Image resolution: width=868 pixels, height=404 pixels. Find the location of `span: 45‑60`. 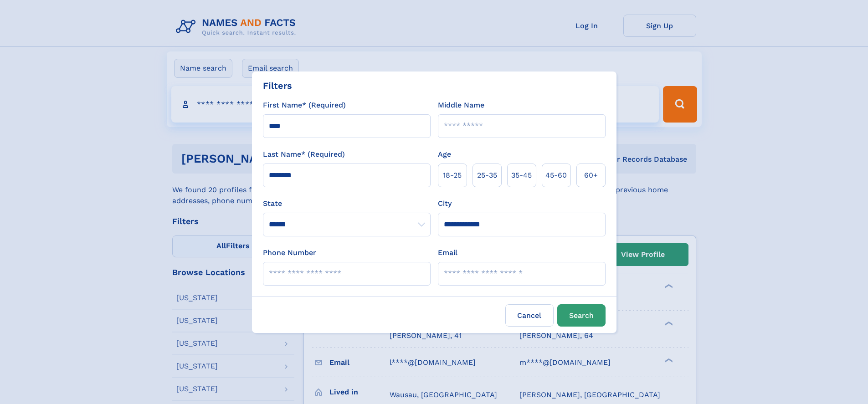

span: 45‑60 is located at coordinates (556, 175).